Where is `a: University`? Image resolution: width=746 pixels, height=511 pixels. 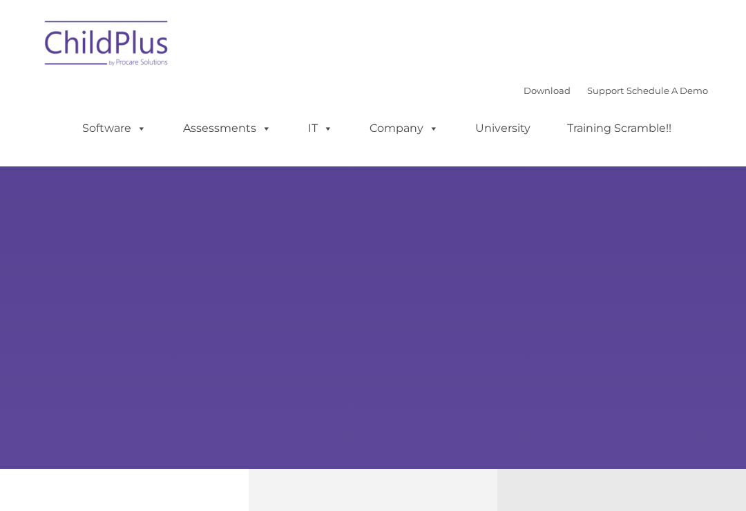 a: University is located at coordinates (503, 128).